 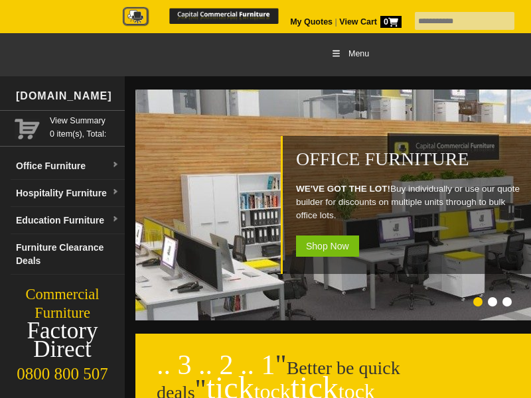 I want to click on p: Buy individually or use our quote builder for discounts on multiple units through to bulk office ..., so click(x=410, y=202).